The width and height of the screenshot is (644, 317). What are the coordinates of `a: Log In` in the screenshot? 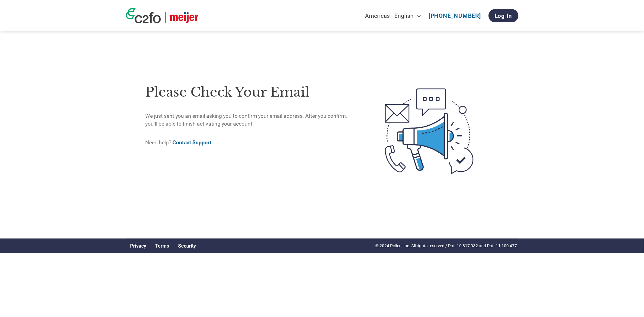 It's located at (504, 16).